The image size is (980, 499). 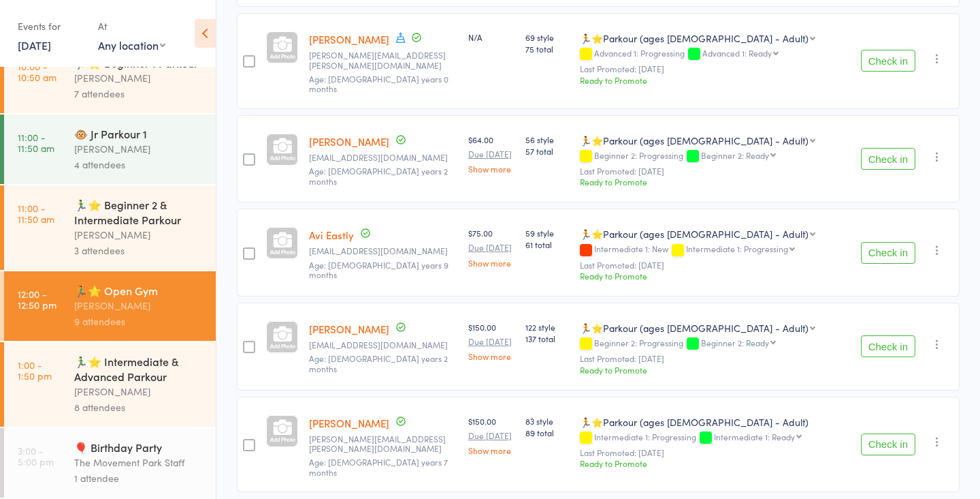 What do you see at coordinates (139, 133) in the screenshot?
I see `div: 🐵 Jr Parkour 1` at bounding box center [139, 133].